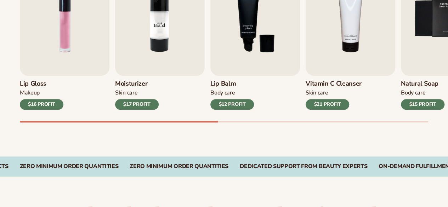 The height and width of the screenshot is (207, 448). Describe the element at coordinates (41, 93) in the screenshot. I see `div: Makeup` at that location.